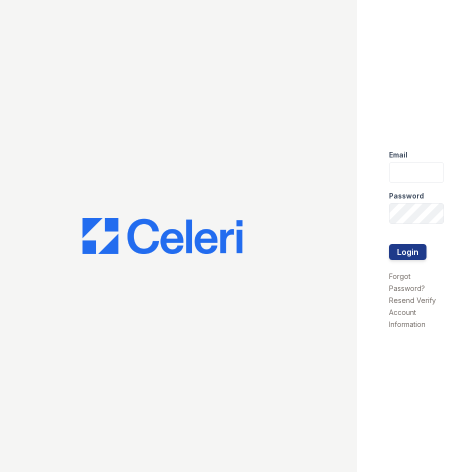  I want to click on button: Login, so click(408, 252).